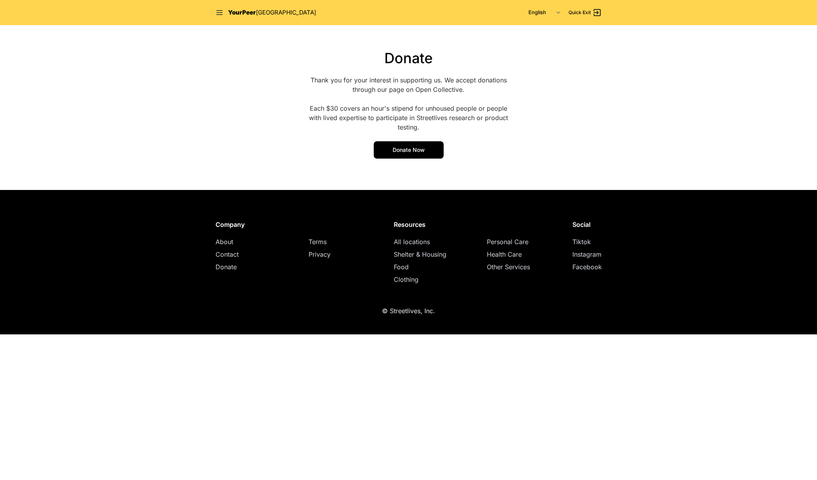  Describe the element at coordinates (409, 85) in the screenshot. I see `span: Thank you for your interest in supporting us. We accept donations through our page on Open Collec...` at that location.